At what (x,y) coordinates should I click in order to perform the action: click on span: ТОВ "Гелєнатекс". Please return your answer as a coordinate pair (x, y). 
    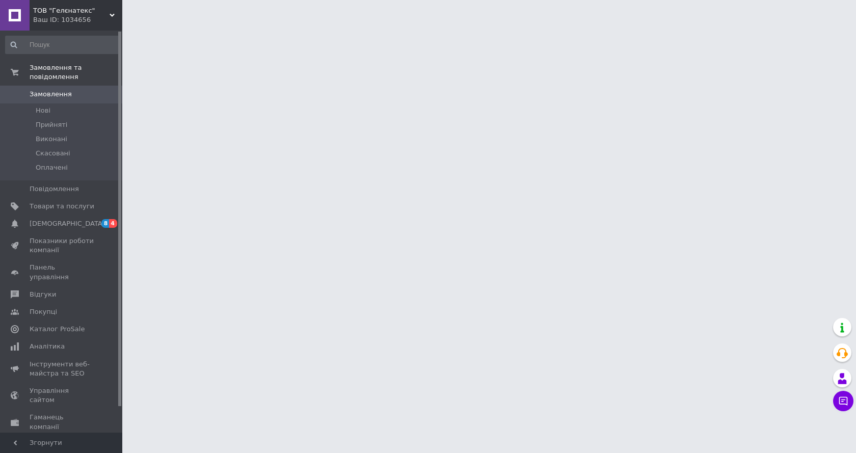
    Looking at the image, I should click on (71, 11).